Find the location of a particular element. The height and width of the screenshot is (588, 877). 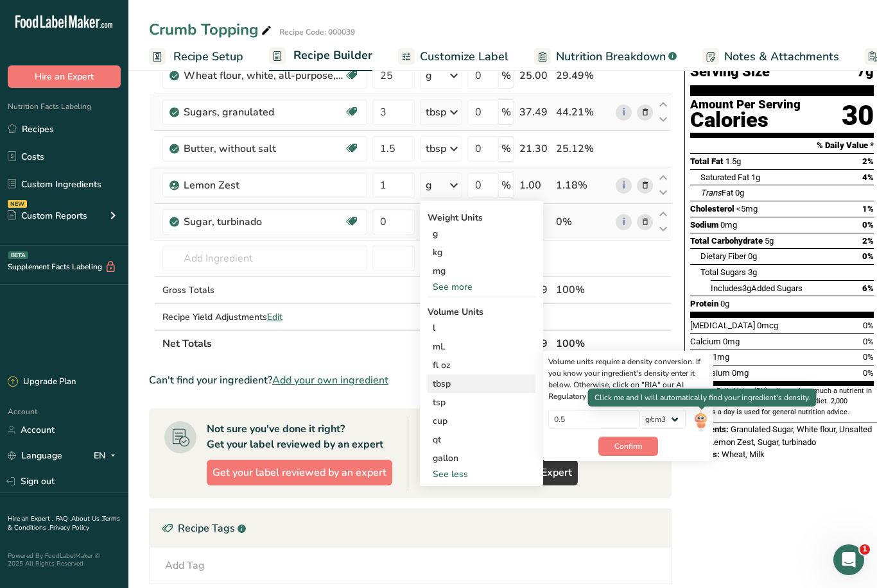

a: Language is located at coordinates (35, 455).